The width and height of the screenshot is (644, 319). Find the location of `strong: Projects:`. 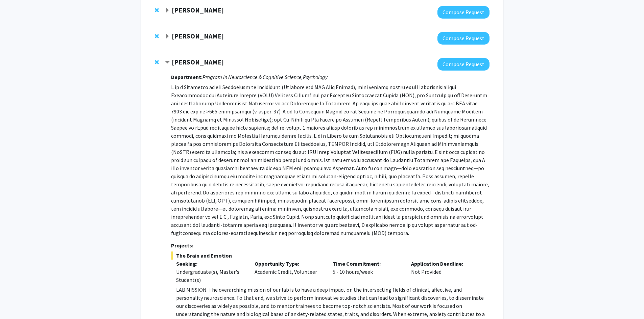

strong: Projects: is located at coordinates (182, 245).